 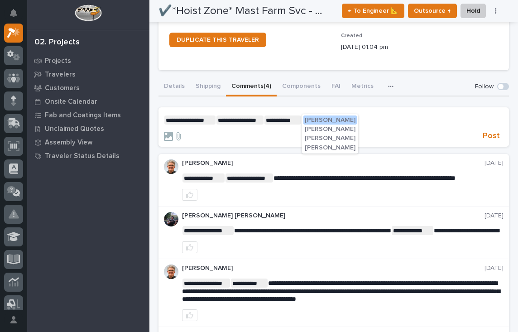 What do you see at coordinates (252, 87) in the screenshot?
I see `button: Comments (4)` at bounding box center [252, 87].